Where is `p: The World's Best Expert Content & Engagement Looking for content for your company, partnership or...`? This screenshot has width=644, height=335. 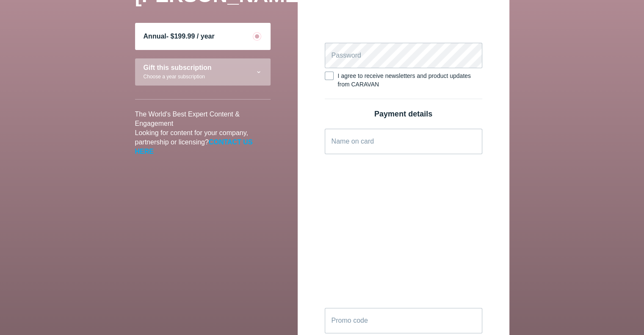 p: The World's Best Expert Content & Engagement Looking for content for your company, partnership or... is located at coordinates (203, 133).